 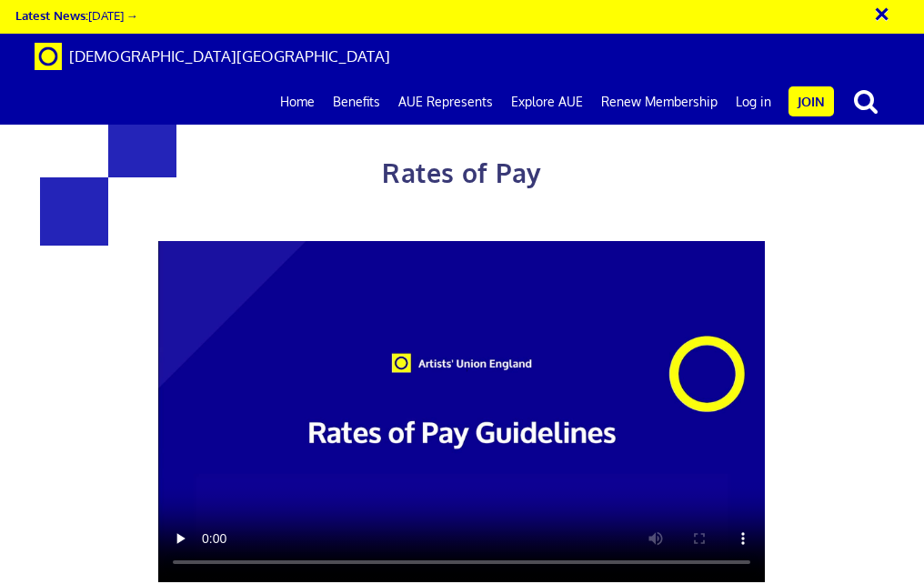 What do you see at coordinates (462, 173) in the screenshot?
I see `span: Rates of Pay` at bounding box center [462, 173].